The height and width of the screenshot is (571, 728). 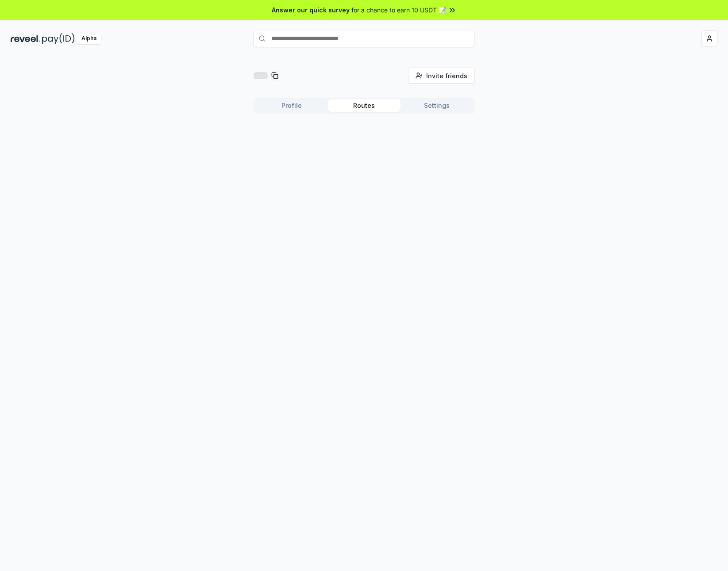 What do you see at coordinates (364, 106) in the screenshot?
I see `button: Routes` at bounding box center [364, 106].